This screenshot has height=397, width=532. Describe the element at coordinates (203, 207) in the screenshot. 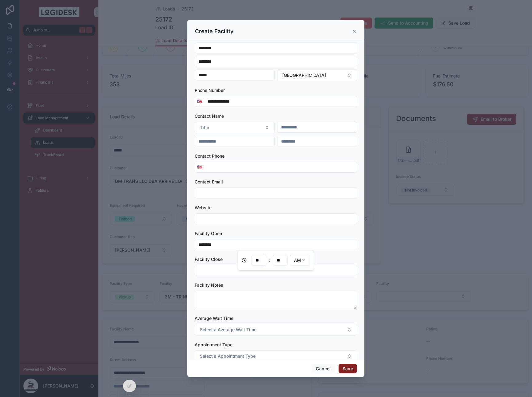

I see `span: Website` at that location.